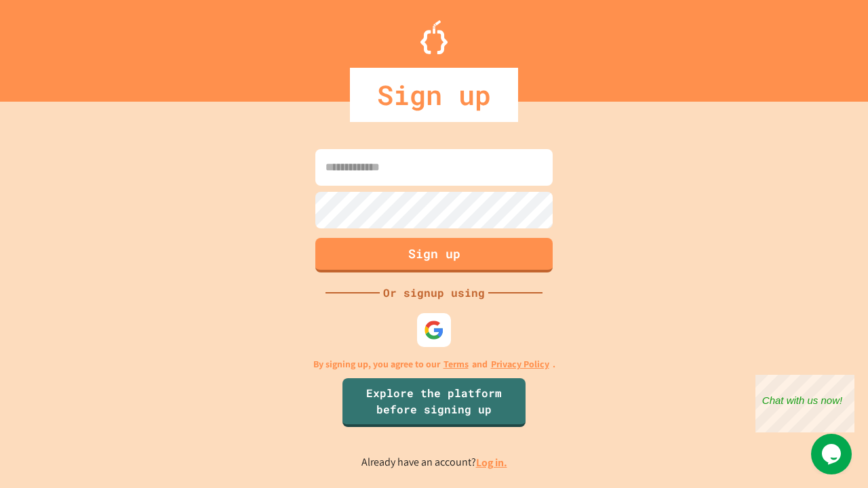 The image size is (868, 488). I want to click on p: Chat with us now!, so click(47, 25).